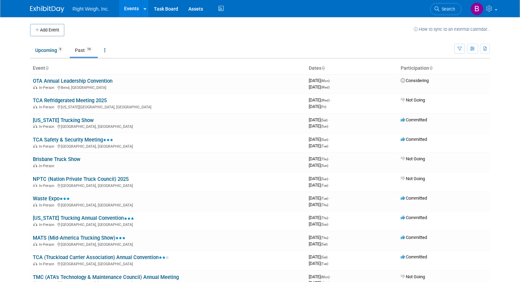  I want to click on a: Past19, so click(84, 50).